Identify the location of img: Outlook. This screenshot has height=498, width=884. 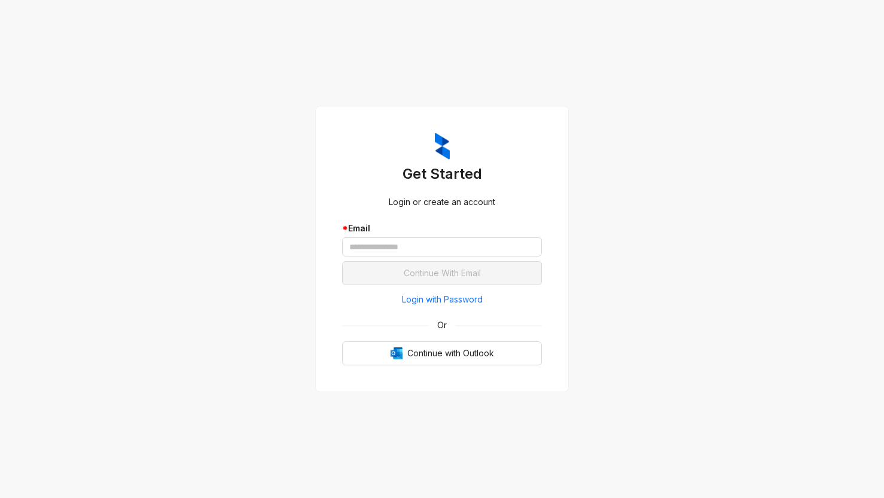
(396, 353).